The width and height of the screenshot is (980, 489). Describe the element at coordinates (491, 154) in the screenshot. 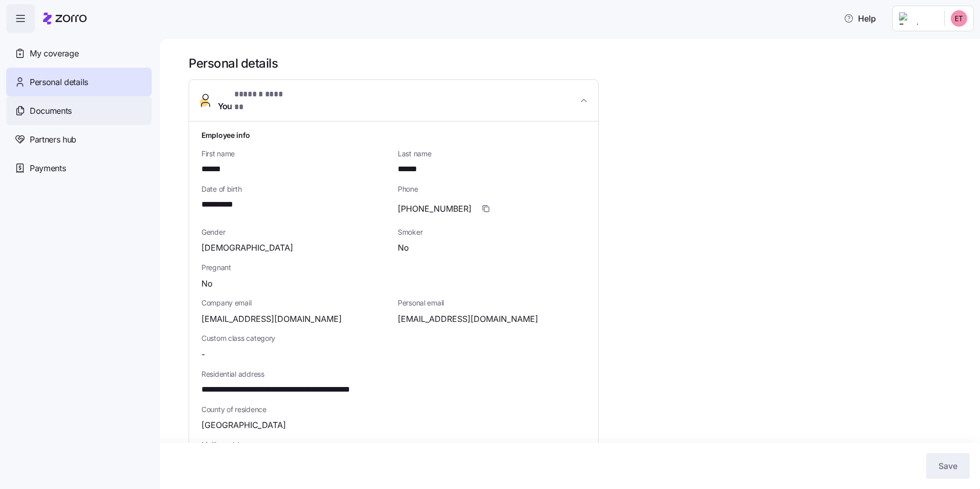

I see `span: Last name` at that location.